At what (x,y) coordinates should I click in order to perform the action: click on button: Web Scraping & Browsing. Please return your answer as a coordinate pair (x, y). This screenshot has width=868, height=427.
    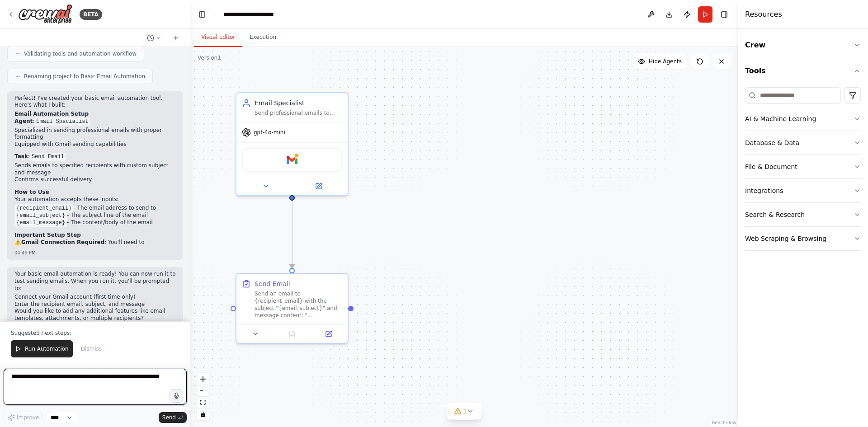
    Looking at the image, I should click on (802, 239).